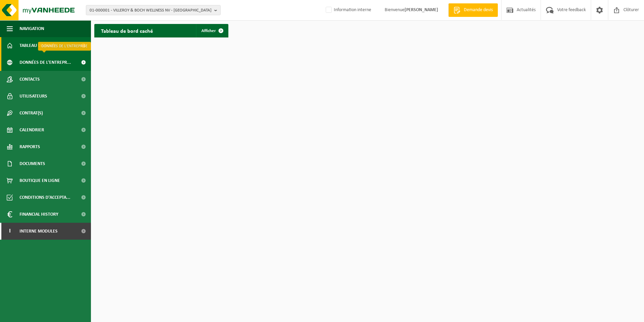 The width and height of the screenshot is (644, 322). What do you see at coordinates (127, 30) in the screenshot?
I see `h2: Tableau de bord caché` at bounding box center [127, 30].